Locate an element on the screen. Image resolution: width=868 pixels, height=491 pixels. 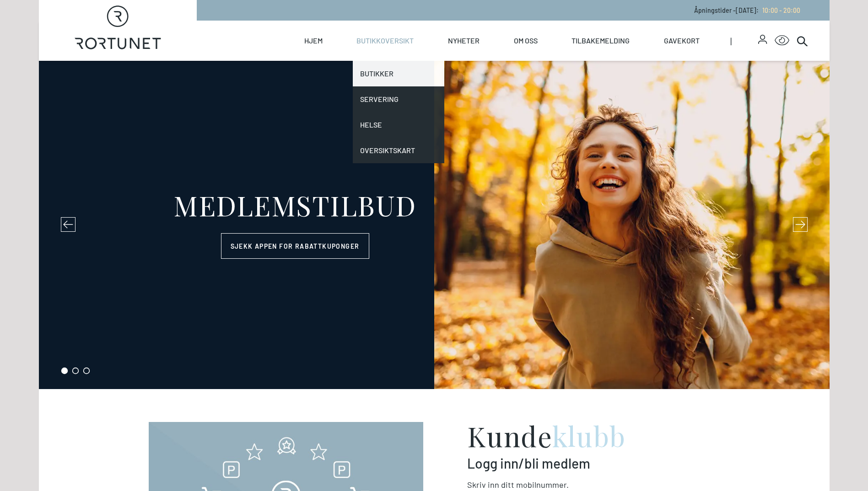
div: slide 1 of 3 is located at coordinates (434, 226).